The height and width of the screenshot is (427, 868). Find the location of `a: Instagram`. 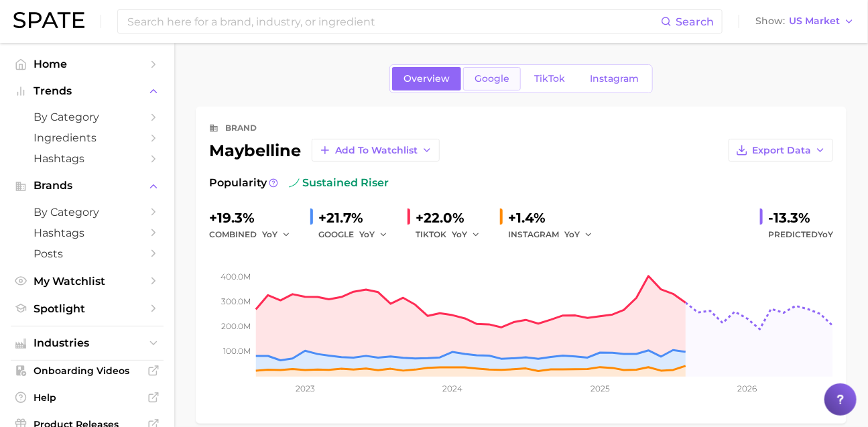

a: Instagram is located at coordinates (614, 79).